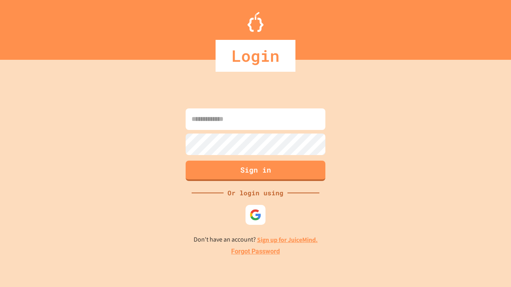 The width and height of the screenshot is (511, 287). What do you see at coordinates (255, 240) in the screenshot?
I see `p: Don't have an account?` at bounding box center [255, 240].